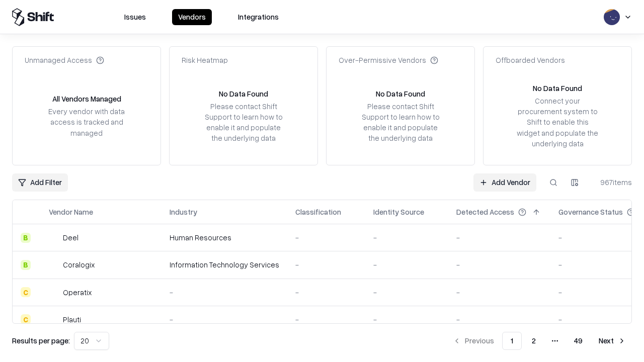  Describe the element at coordinates (533, 341) in the screenshot. I see `button: 2` at that location.